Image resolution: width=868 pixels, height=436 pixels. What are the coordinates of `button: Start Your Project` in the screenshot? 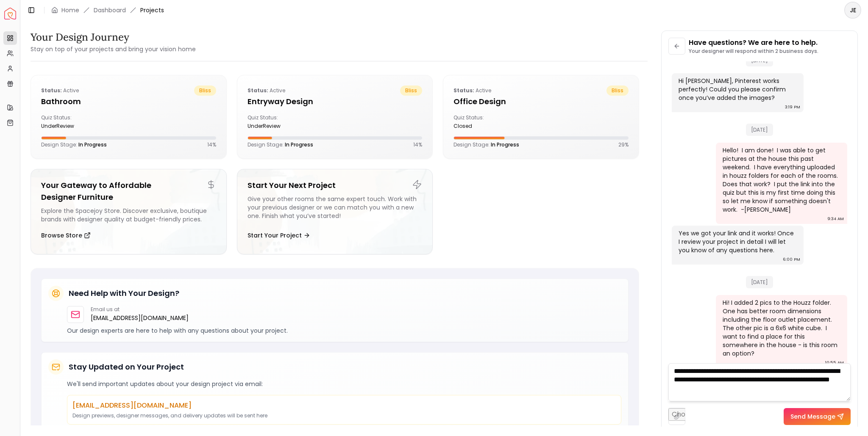 It's located at (279, 236).